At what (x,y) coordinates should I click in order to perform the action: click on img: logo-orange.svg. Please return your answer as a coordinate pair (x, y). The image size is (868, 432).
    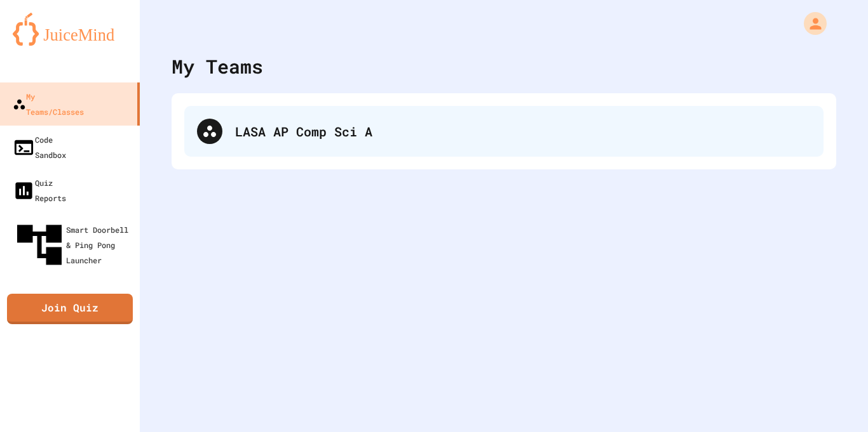
    Looking at the image, I should click on (70, 30).